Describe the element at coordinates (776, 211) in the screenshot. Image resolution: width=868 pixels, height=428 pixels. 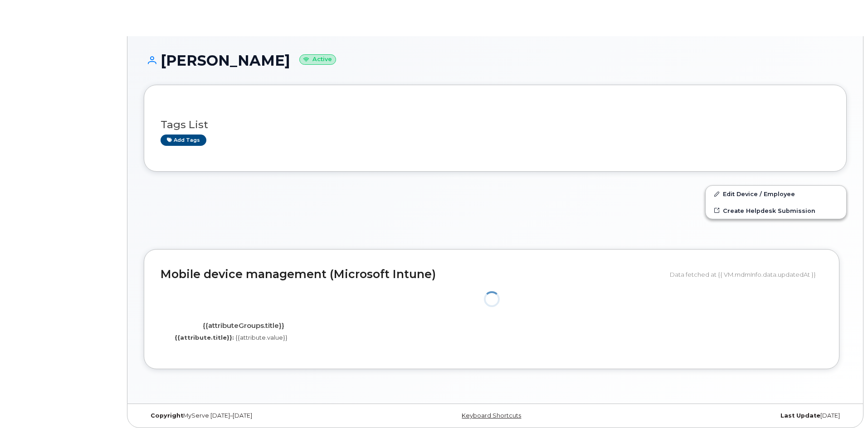
I see `a: Create Helpdesk Submission` at that location.